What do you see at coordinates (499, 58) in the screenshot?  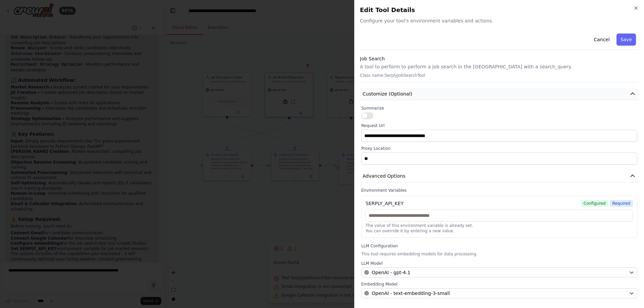 I see `h3: Job Search` at bounding box center [499, 58].